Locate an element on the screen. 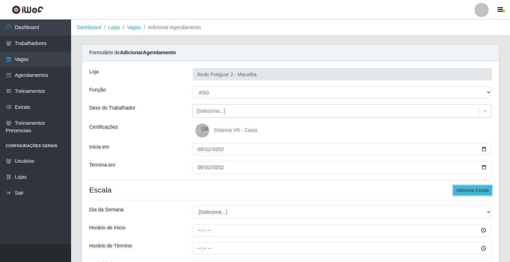  label: Função is located at coordinates (97, 90).